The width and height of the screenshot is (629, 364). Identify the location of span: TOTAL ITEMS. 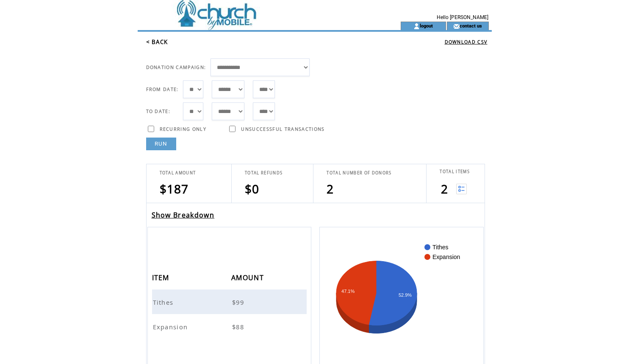
(454, 171).